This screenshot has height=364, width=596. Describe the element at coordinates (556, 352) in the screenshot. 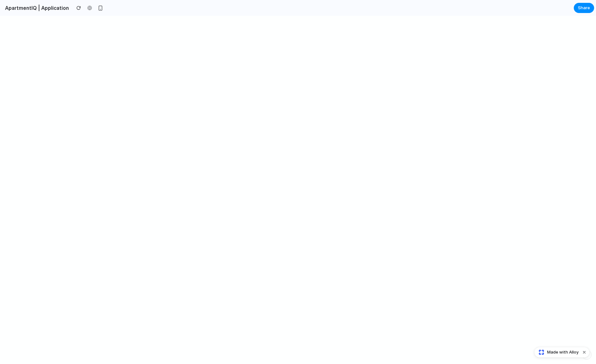

I see `a: Made with Alloy` at that location.